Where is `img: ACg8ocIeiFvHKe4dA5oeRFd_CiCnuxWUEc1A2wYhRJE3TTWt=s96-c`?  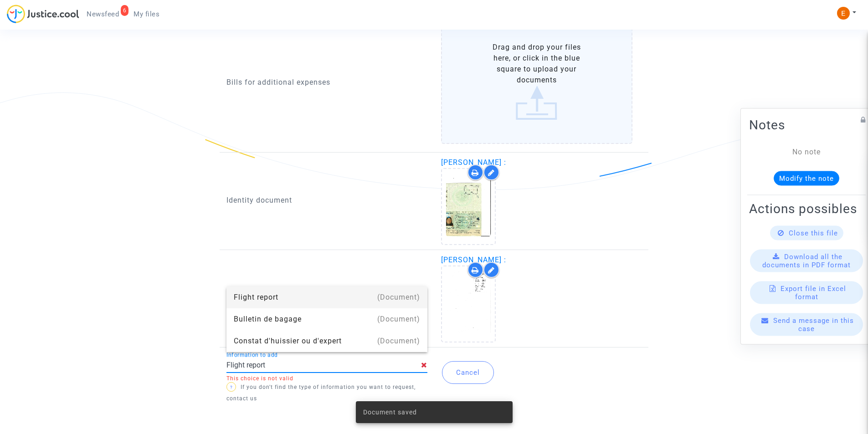
img: ACg8ocIeiFvHKe4dA5oeRFd_CiCnuxWUEc1A2wYhRJE3TTWt=s96-c is located at coordinates (844, 13).